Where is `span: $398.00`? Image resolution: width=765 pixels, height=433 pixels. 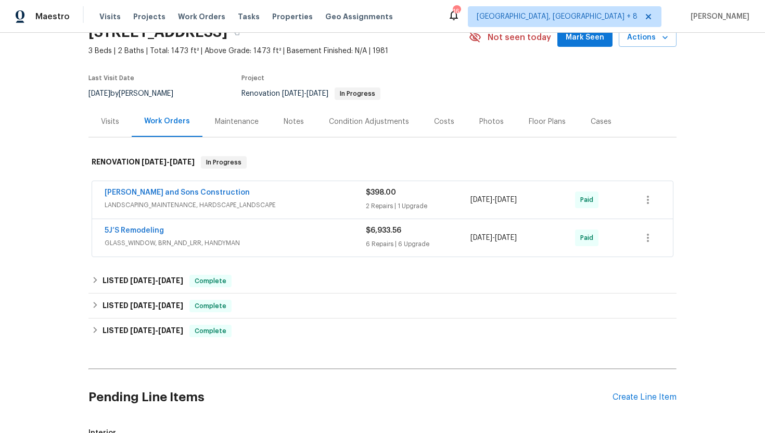 span: $398.00 is located at coordinates (381, 193).